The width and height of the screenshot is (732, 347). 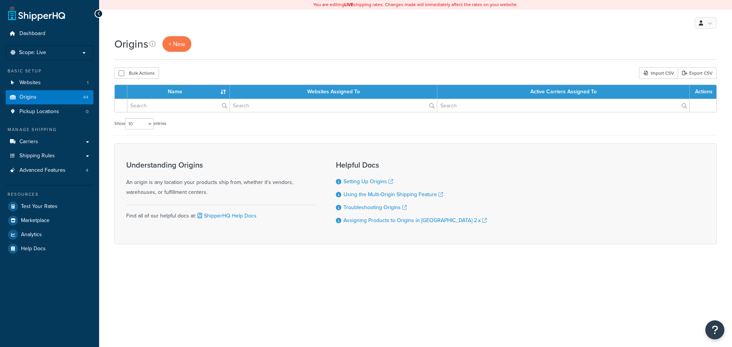 What do you see at coordinates (50, 71) in the screenshot?
I see `div: Basic Setup` at bounding box center [50, 71].